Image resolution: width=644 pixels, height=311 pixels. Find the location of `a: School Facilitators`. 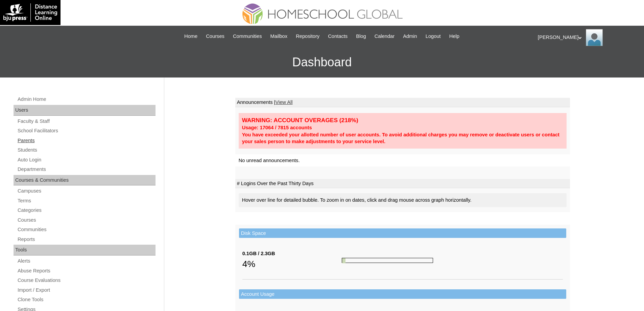

a: School Facilitators is located at coordinates (86, 130).